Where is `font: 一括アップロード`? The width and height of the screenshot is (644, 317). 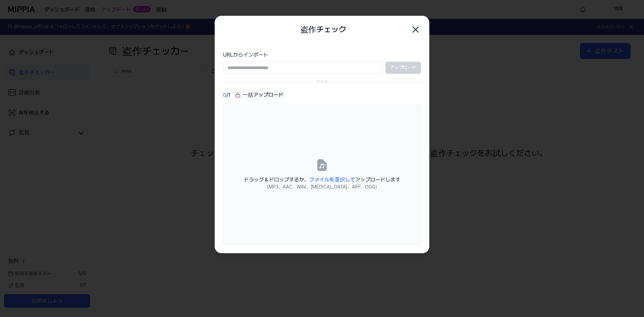
font: 一括アップロード is located at coordinates (263, 94).